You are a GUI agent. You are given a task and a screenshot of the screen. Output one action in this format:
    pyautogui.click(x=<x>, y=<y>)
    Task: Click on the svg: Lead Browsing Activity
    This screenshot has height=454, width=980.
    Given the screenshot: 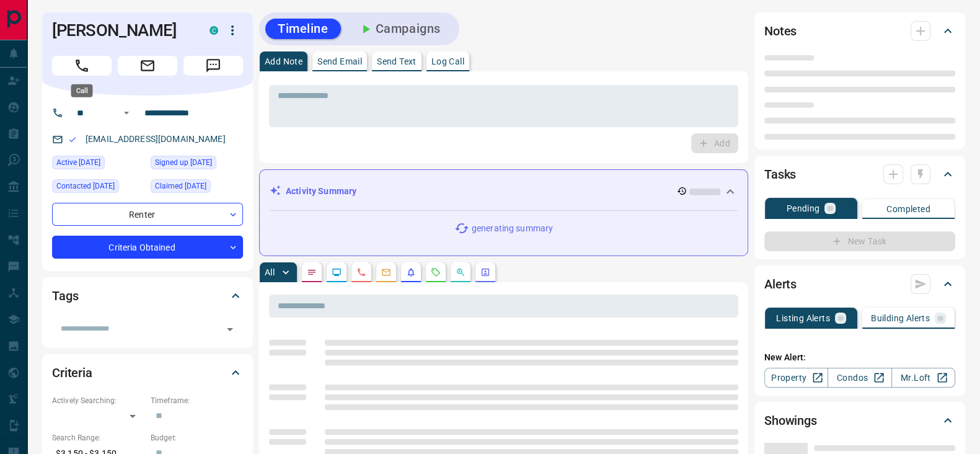 What is the action you would take?
    pyautogui.click(x=336, y=272)
    